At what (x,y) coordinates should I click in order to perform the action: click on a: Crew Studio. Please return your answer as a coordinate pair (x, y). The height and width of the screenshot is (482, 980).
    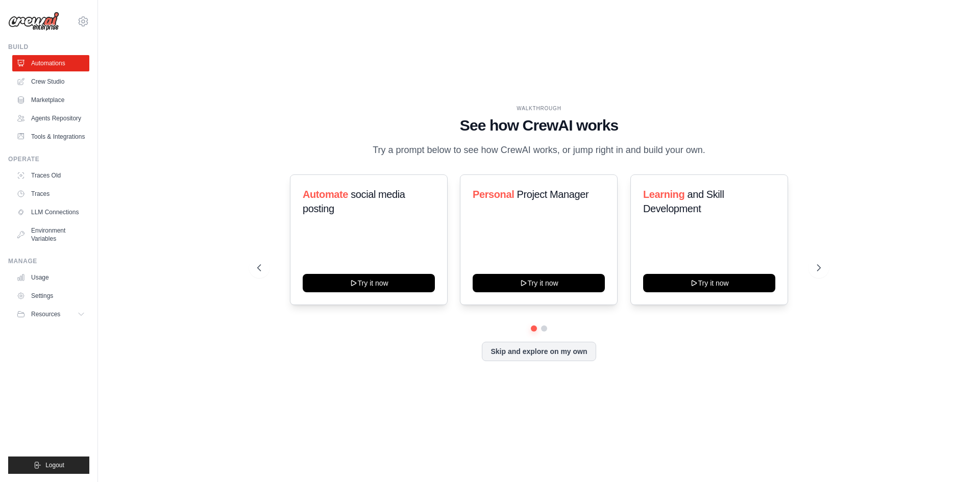
    Looking at the image, I should click on (51, 81).